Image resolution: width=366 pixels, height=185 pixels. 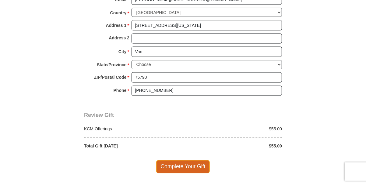 What do you see at coordinates (119, 38) in the screenshot?
I see `strong: Address 2` at bounding box center [119, 38].